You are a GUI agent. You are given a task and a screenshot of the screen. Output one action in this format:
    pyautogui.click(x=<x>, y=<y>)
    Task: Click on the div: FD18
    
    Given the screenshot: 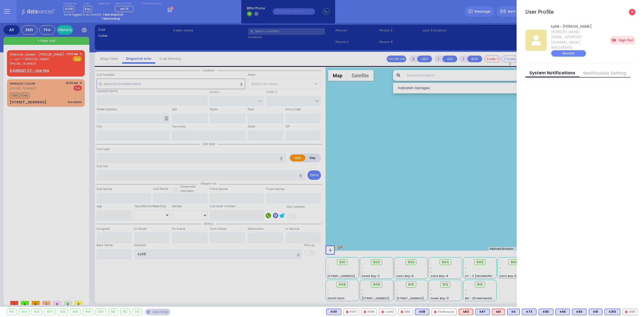 What is the action you would take?
    pyautogui.click(x=369, y=312)
    